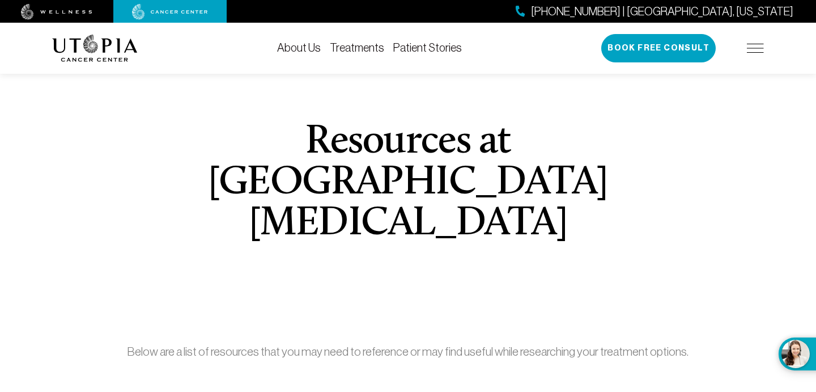 This screenshot has width=816, height=392. What do you see at coordinates (427, 48) in the screenshot?
I see `a: Patient Stories` at bounding box center [427, 48].